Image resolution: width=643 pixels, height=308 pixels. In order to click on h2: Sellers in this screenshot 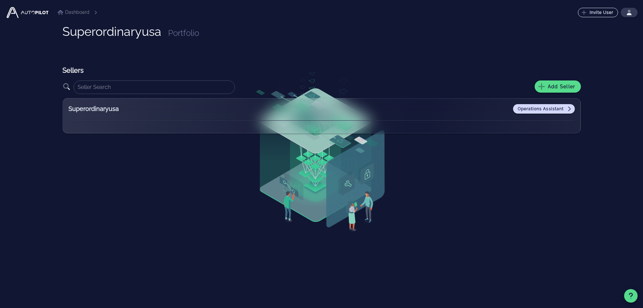, I will do `click(322, 70)`.